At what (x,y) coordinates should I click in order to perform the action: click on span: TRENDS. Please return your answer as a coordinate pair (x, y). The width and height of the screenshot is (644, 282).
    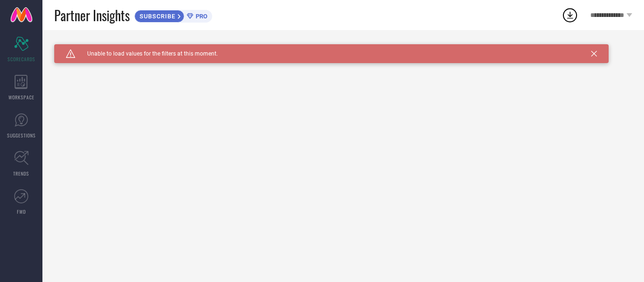
    Looking at the image, I should click on (21, 173).